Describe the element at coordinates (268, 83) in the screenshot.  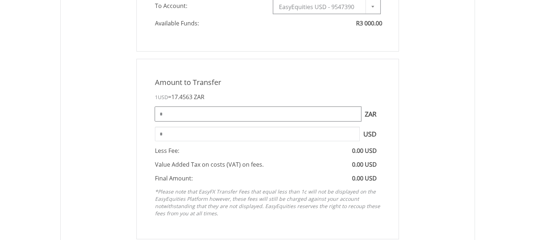
I see `div: Amount to Transfer` at that location.